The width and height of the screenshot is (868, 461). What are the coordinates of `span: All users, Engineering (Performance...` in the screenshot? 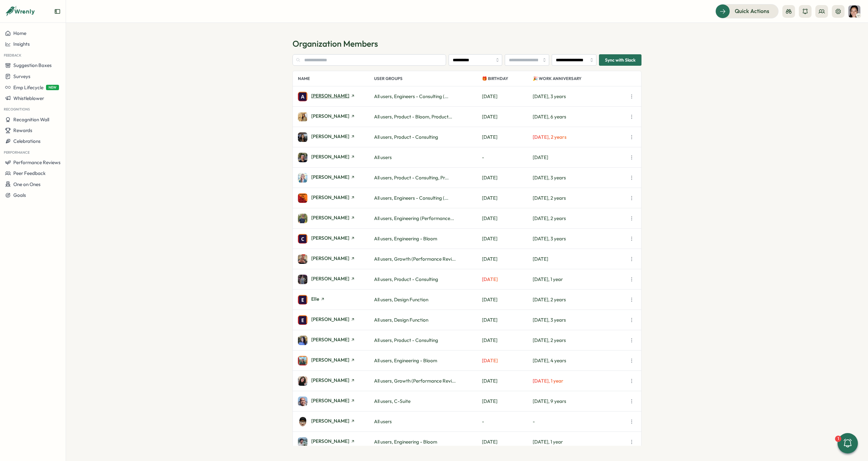 It's located at (414, 218).